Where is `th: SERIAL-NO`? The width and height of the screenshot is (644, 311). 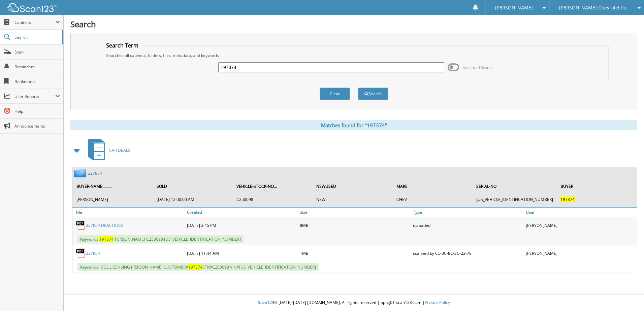 th: SERIAL-NO is located at coordinates (514, 186).